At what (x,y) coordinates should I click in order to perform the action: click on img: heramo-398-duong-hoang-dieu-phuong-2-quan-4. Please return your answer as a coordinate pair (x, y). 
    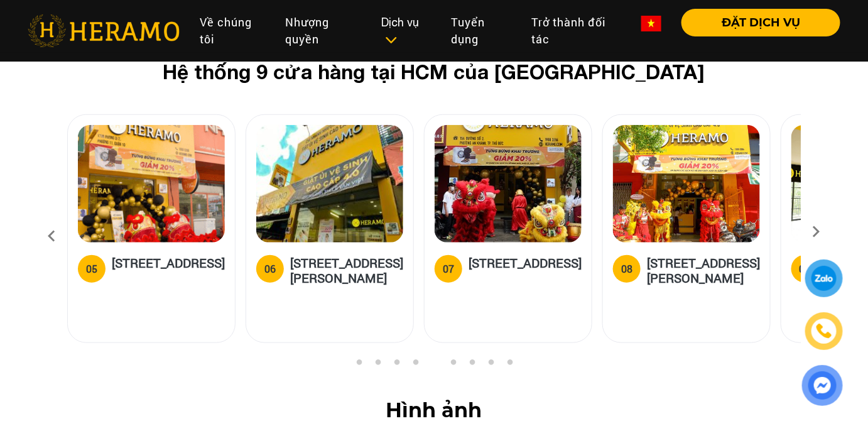
    Looking at the image, I should click on (686, 184).